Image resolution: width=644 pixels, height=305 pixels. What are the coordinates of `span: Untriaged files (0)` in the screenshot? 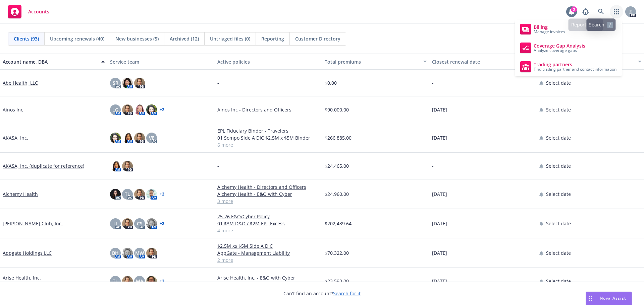 It's located at (230, 38).